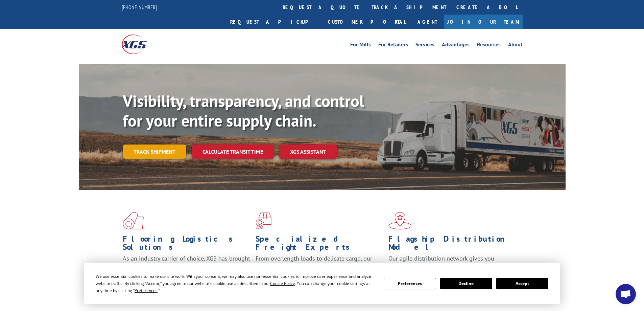 Image resolution: width=644 pixels, height=311 pixels. Describe the element at coordinates (308, 152) in the screenshot. I see `a: XGS ASSISTANT` at that location.